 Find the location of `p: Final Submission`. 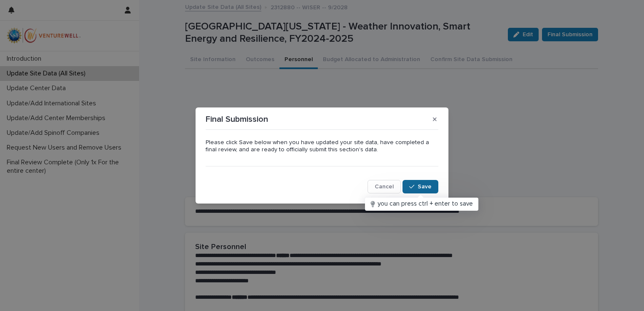

p: Final Submission is located at coordinates (237, 120).